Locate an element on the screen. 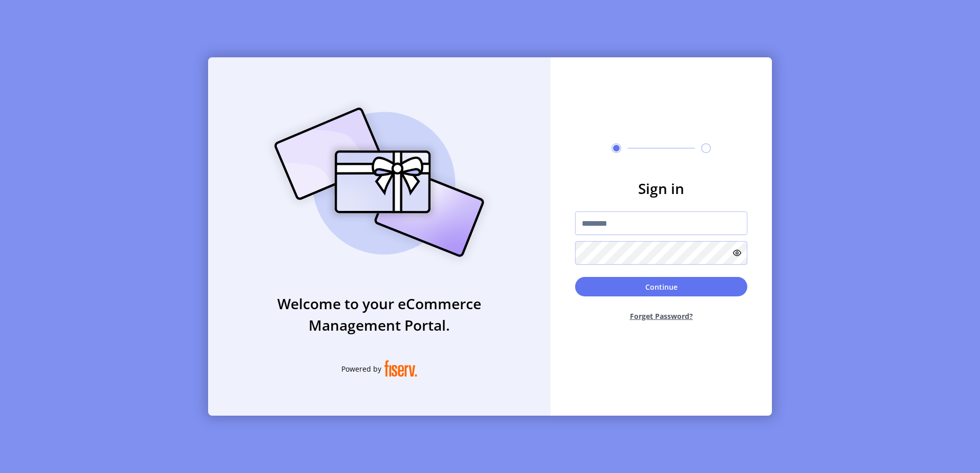 The height and width of the screenshot is (473, 980). h3: Sign in is located at coordinates (661, 188).